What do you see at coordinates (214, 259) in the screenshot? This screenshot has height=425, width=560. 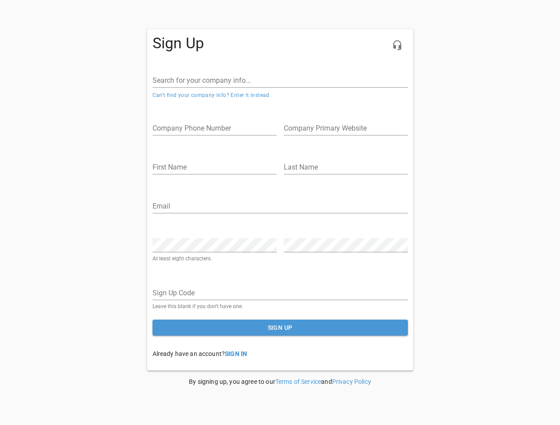 I see `p: At least eight characters.` at bounding box center [214, 259].